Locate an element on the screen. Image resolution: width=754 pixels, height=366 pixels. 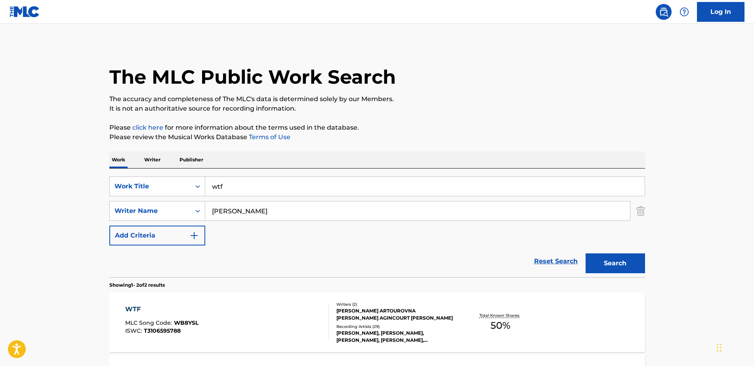
p: Please for more information about the terms used in the database. is located at coordinates (377, 128).